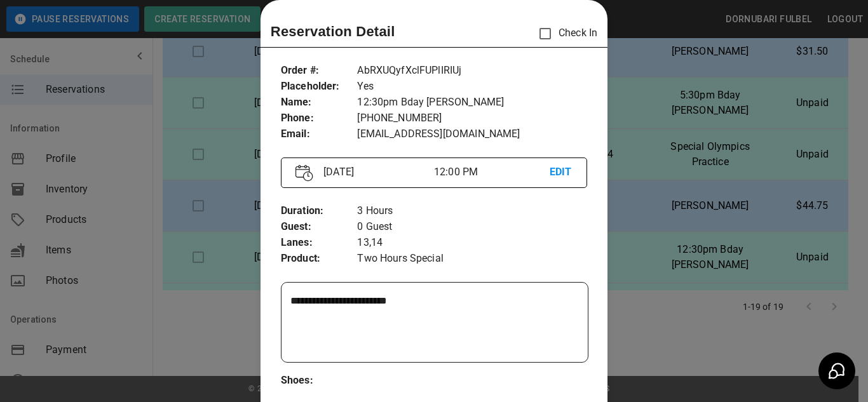  Describe the element at coordinates (564, 34) in the screenshot. I see `p: Check In` at that location.